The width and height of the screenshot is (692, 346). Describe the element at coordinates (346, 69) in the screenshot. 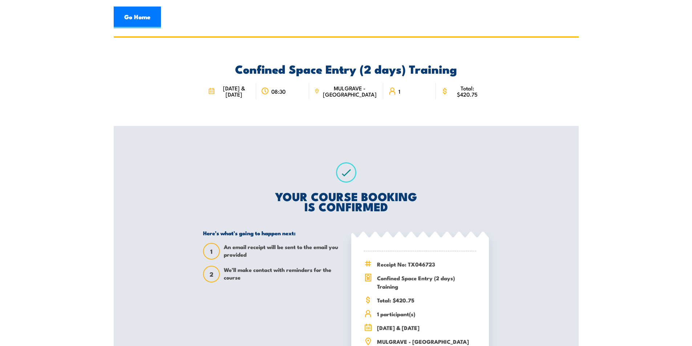

I see `h2: Confined Space Entry (2 days) Training` at that location.